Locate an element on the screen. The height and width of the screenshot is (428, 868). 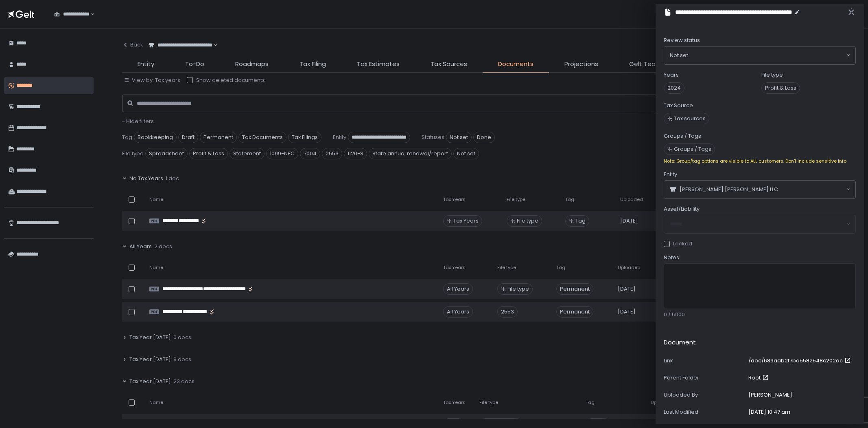
div: 0 / 5000 is located at coordinates (760, 315).